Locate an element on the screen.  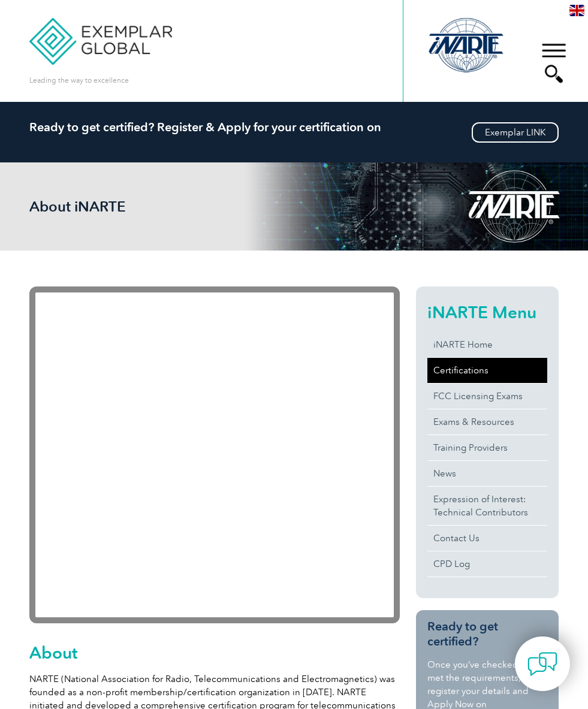
a: News is located at coordinates (487, 474).